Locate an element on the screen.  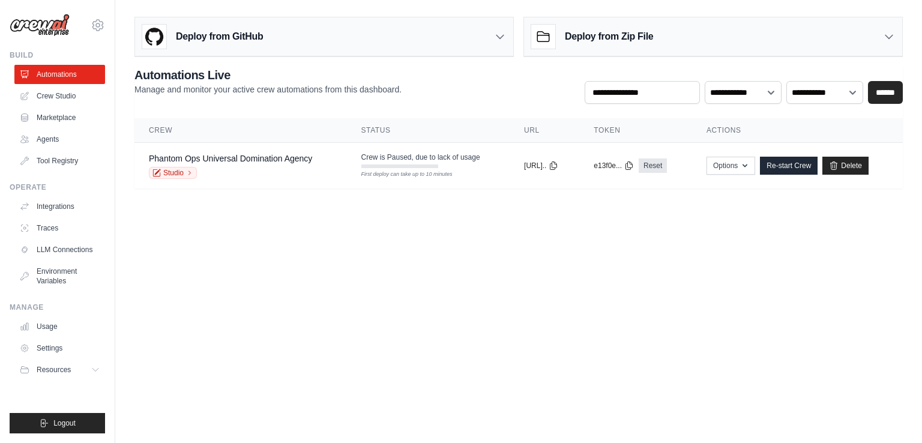
span: Resources is located at coordinates (53, 370).